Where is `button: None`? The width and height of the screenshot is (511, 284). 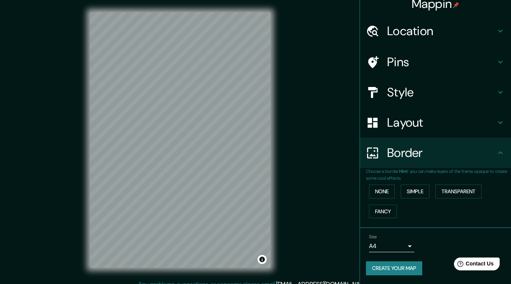
button: None is located at coordinates (382, 191).